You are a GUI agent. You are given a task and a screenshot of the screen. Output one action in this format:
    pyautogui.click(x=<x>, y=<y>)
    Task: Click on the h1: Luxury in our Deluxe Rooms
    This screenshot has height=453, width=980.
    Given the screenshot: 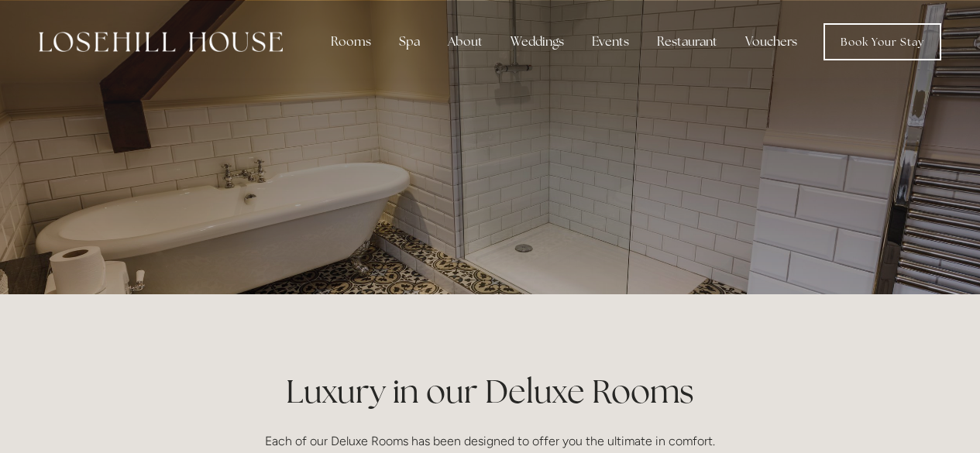 What is the action you would take?
    pyautogui.click(x=490, y=391)
    